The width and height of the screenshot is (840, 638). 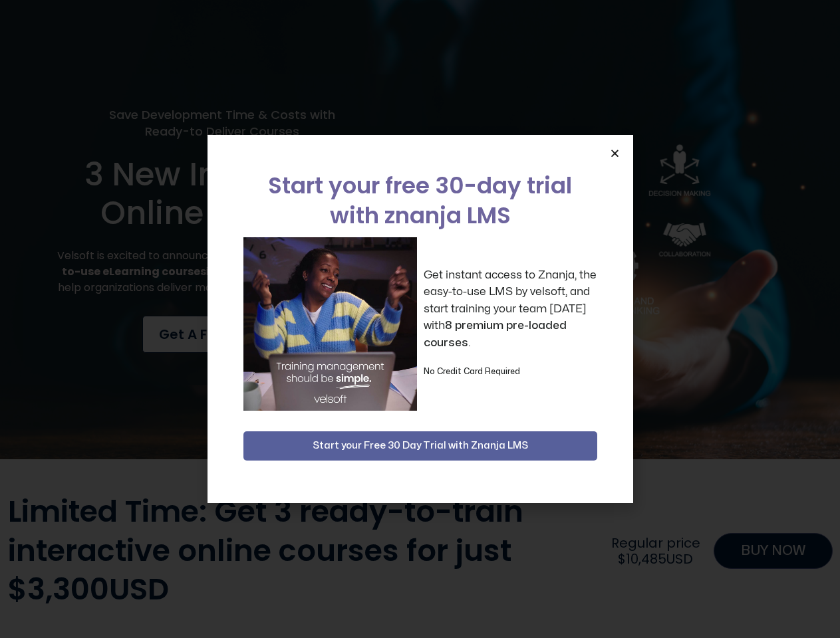 I want to click on img: a woman sitting at her laptop dancing, so click(x=330, y=324).